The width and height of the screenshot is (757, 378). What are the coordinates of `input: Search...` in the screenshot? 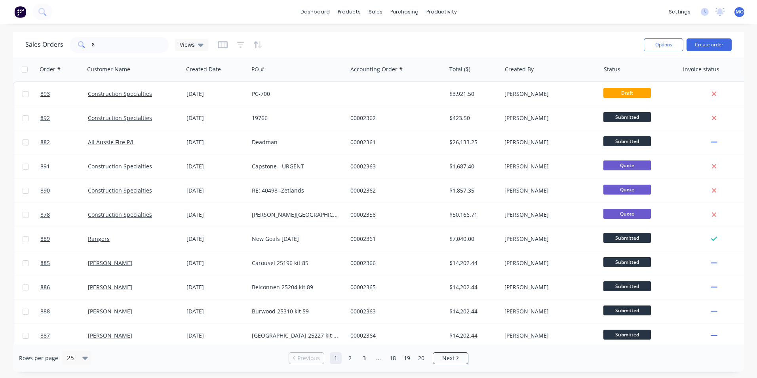 It's located at (130, 45).